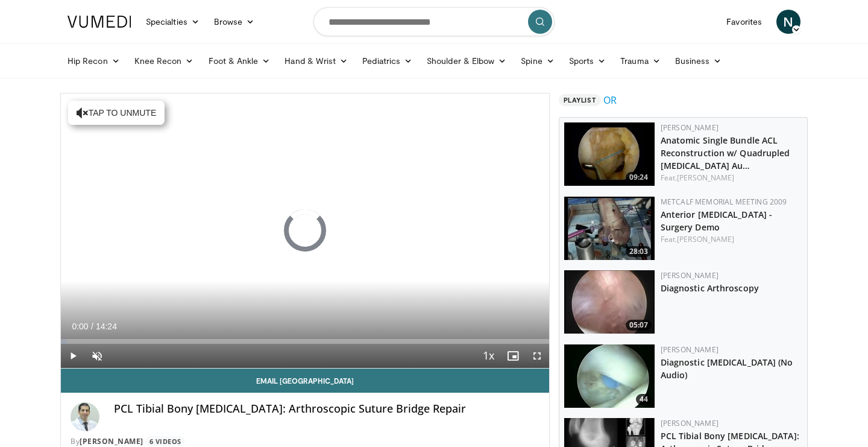 The height and width of the screenshot is (447, 868). What do you see at coordinates (788, 21) in the screenshot?
I see `span: N` at bounding box center [788, 21].